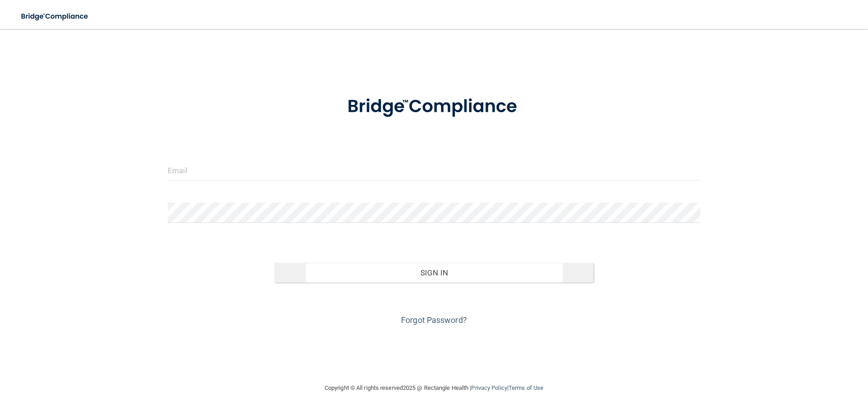 This screenshot has width=868, height=412. I want to click on input: Email, so click(434, 170).